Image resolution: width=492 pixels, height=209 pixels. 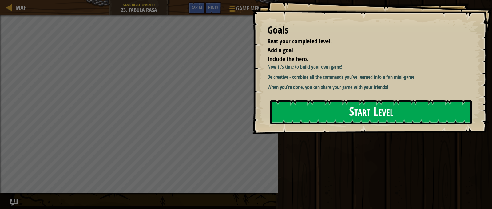 I want to click on button: Game Menu, so click(x=246, y=10).